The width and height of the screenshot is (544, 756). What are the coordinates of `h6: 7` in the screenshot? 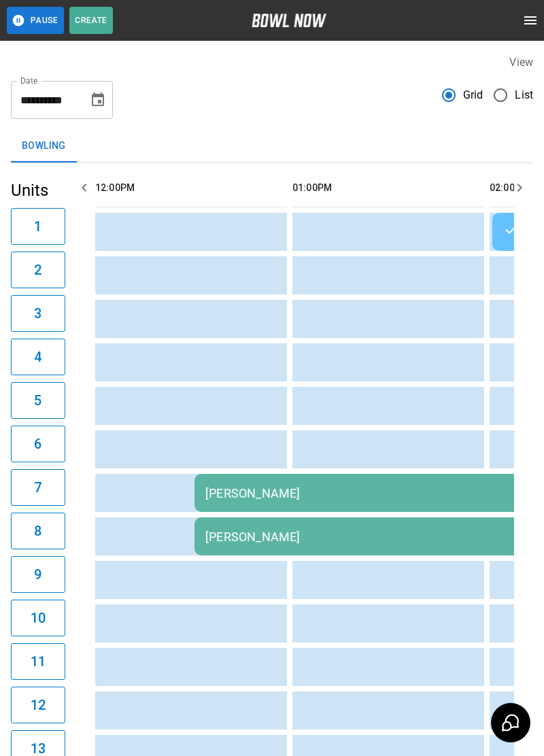 It's located at (37, 487).